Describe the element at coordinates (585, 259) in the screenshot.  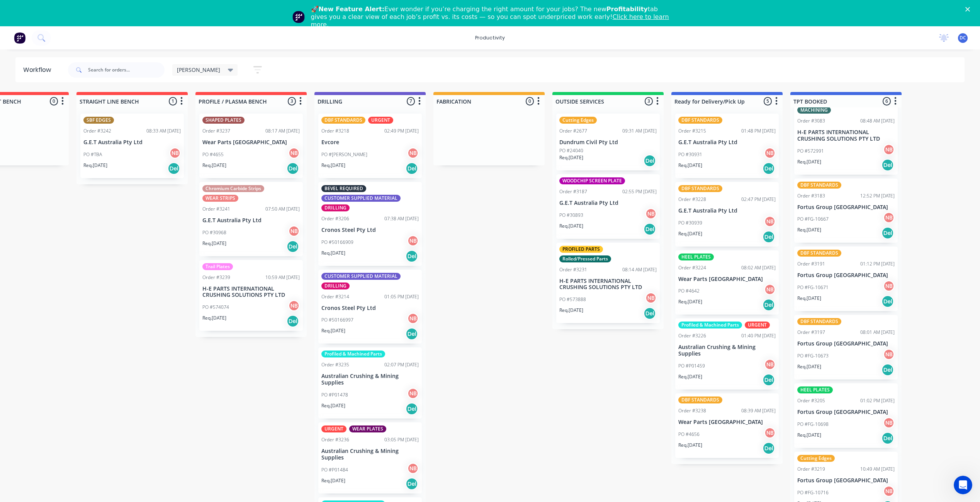
I see `div: Rolled/Pressed Parts` at that location.